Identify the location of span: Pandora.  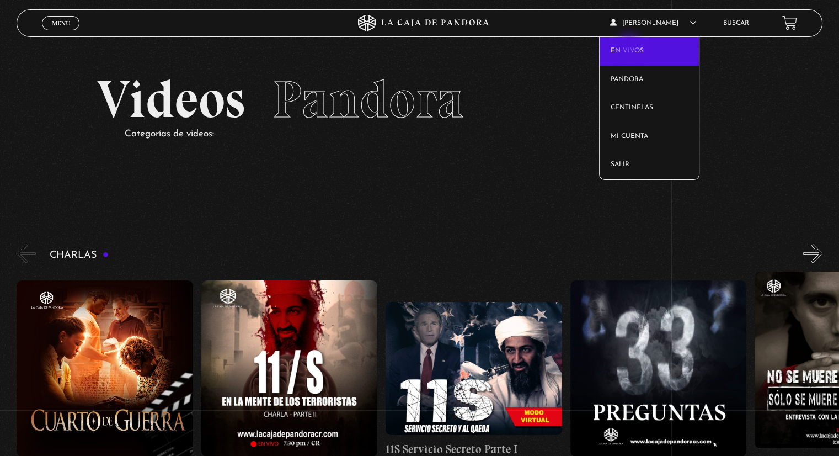
(368, 99).